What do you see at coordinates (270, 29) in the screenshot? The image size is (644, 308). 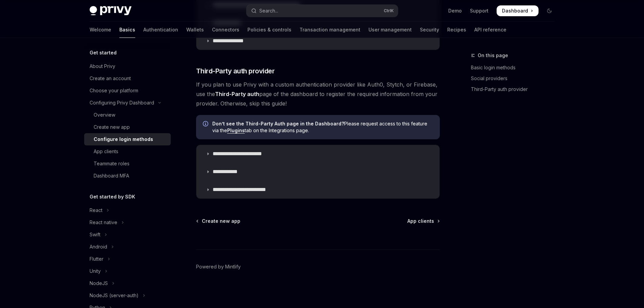 I see `a: Policies & controls` at bounding box center [270, 29].